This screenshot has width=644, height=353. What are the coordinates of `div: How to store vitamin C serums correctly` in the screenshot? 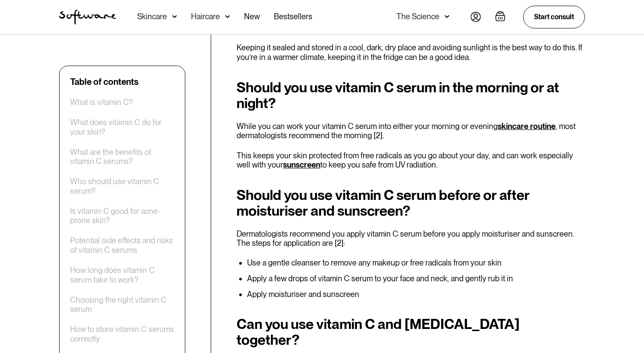 It's located at (122, 334).